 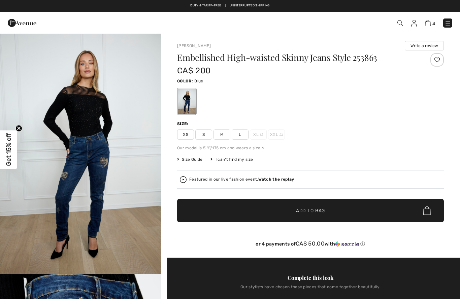 What do you see at coordinates (434, 24) in the screenshot?
I see `span: 4` at bounding box center [434, 24].